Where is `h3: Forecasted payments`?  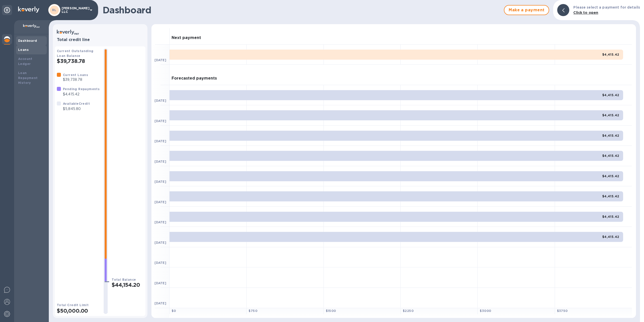
h3: Forecasted payments is located at coordinates (194, 79).